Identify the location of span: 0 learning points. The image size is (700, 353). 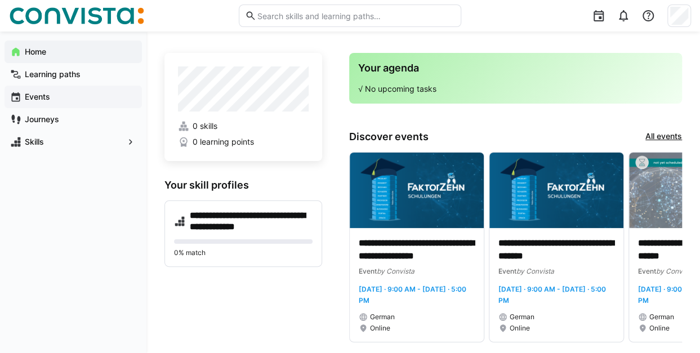
(223, 142).